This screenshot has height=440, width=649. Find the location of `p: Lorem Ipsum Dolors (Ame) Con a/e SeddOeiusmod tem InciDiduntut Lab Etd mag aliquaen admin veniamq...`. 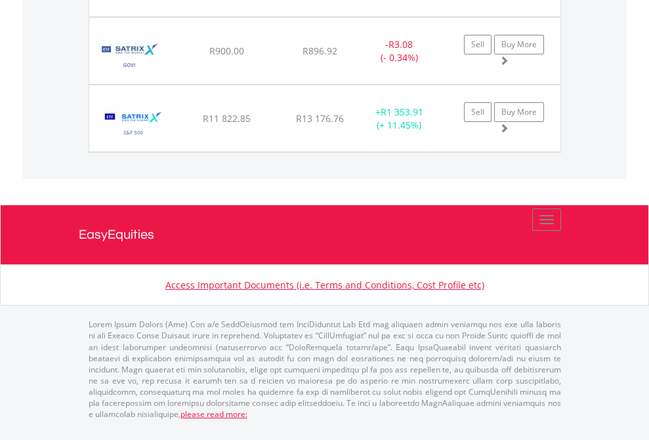

p: Lorem Ipsum Dolors (Ame) Con a/e SeddOeiusmod tem InciDiduntut Lab Etd mag aliquaen admin veniamq... is located at coordinates (325, 369).